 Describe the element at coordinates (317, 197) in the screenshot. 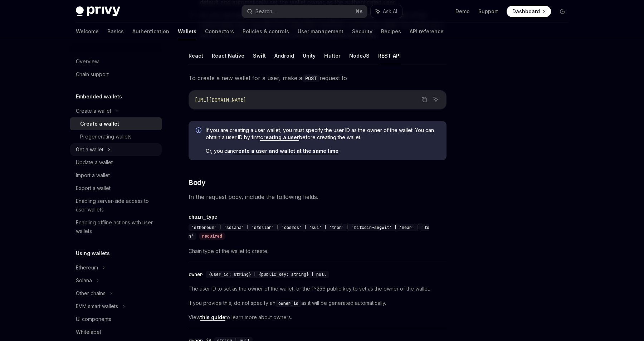

I see `span: In the request body, include the following fields.` at that location.